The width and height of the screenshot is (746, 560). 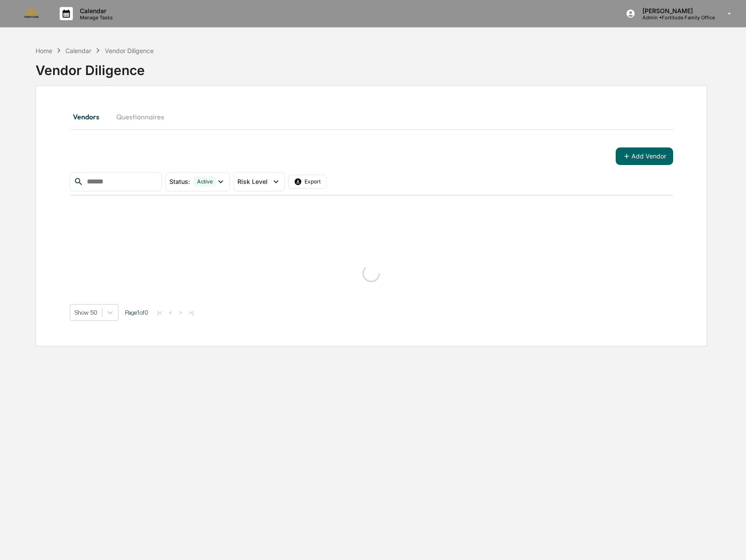 What do you see at coordinates (32, 13) in the screenshot?
I see `img: logo` at bounding box center [32, 13].